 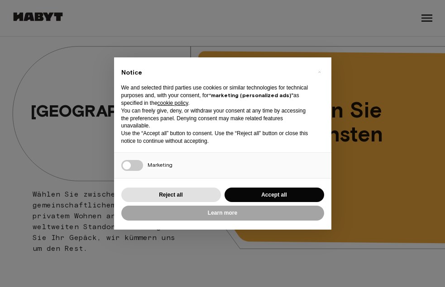 What do you see at coordinates (173, 103) in the screenshot?
I see `a: cookie policy` at bounding box center [173, 103].